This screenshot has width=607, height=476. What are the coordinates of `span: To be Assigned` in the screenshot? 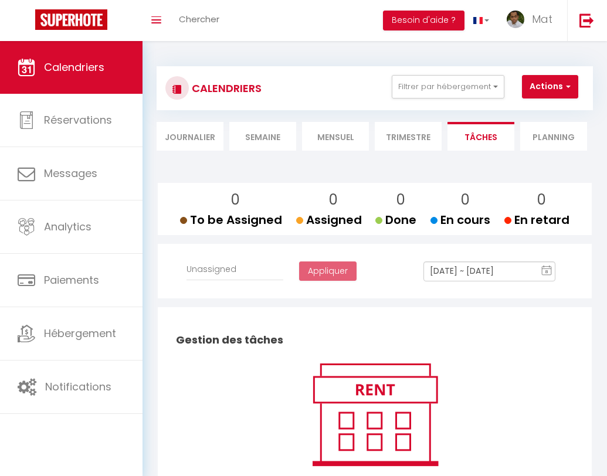 It's located at (231, 220).